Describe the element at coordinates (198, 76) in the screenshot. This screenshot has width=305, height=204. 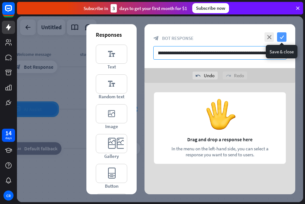
I see `i: undo` at that location.